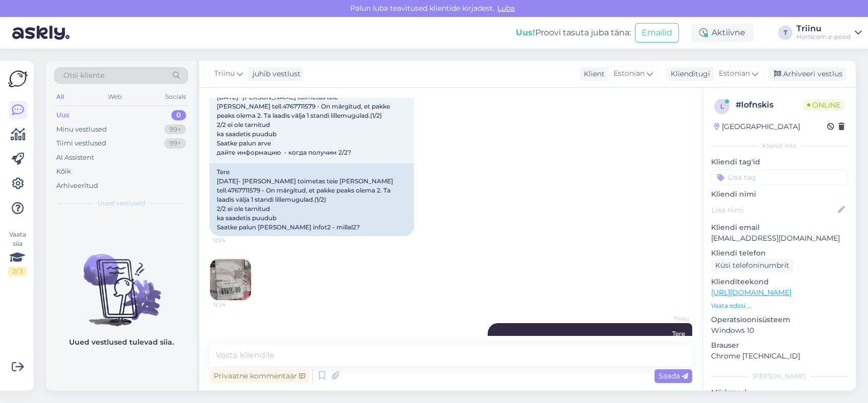  What do you see at coordinates (752, 265) in the screenshot?
I see `div: Küsi telefoninumbrit` at bounding box center [752, 265].